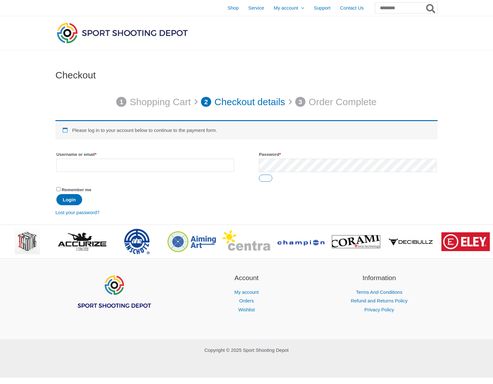 The width and height of the screenshot is (493, 384). What do you see at coordinates (246, 292) in the screenshot?
I see `a: My account` at bounding box center [246, 292].